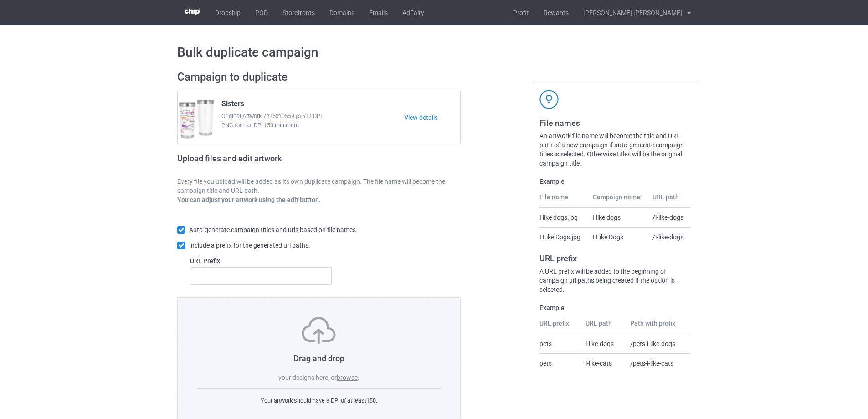 The height and width of the screenshot is (419, 868). I want to click on h3: Drag and drop, so click(319, 358).